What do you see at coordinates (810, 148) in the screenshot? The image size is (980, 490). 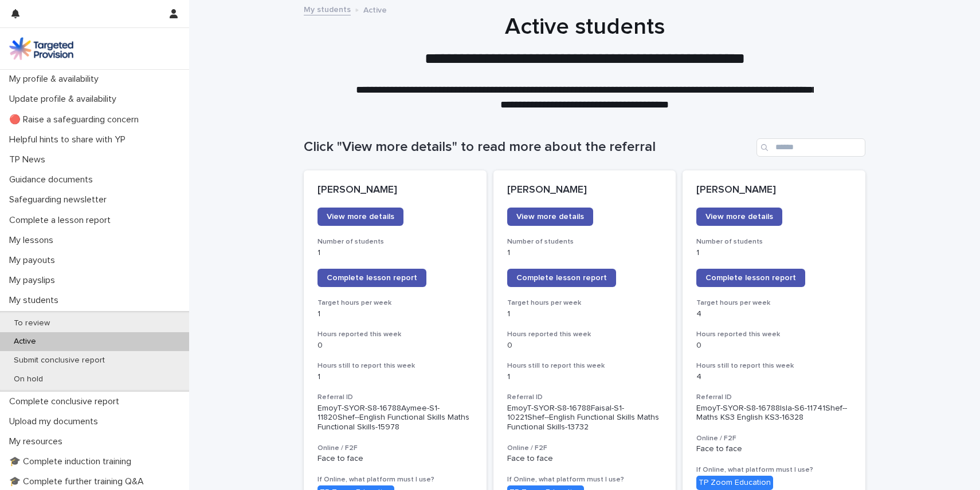 I see `input: Search` at bounding box center [810, 148].